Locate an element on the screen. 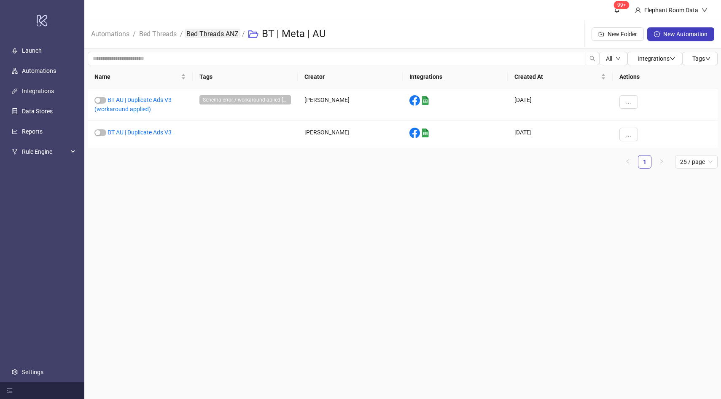 This screenshot has width=721, height=399. th: Integrations is located at coordinates (455, 77).